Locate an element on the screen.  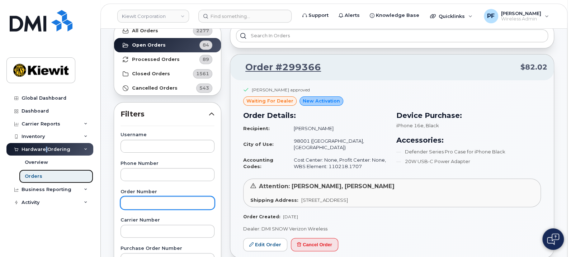
span: Support is located at coordinates (318, 15).